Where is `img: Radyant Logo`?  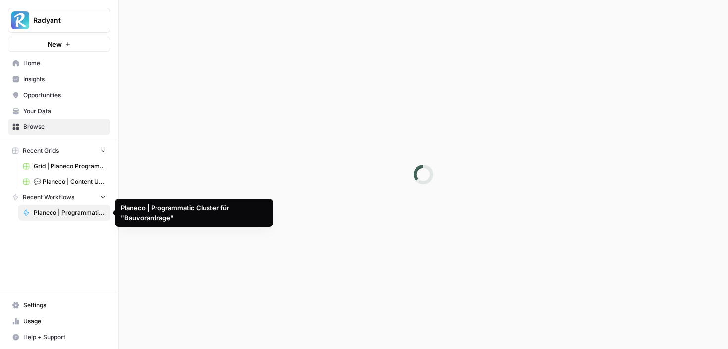 img: Radyant Logo is located at coordinates (20, 20).